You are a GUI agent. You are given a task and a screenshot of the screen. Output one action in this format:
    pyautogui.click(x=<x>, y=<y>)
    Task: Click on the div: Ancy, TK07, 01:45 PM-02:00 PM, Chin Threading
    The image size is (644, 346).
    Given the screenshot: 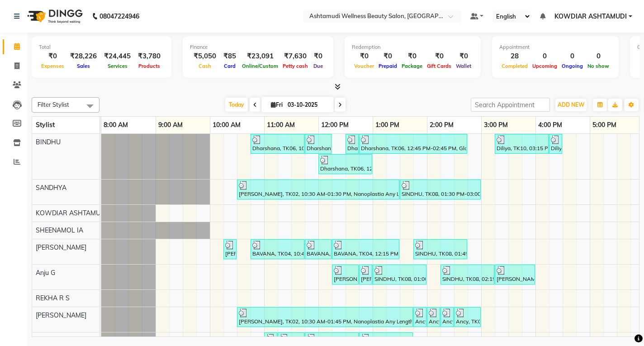 What is the action you would take?
    pyautogui.click(x=420, y=317)
    